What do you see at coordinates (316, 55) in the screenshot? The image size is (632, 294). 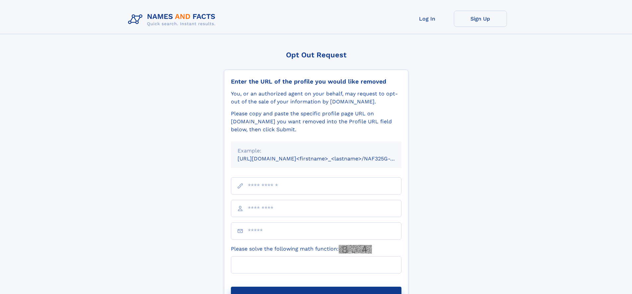 I see `div: Opt Out Request` at bounding box center [316, 55].